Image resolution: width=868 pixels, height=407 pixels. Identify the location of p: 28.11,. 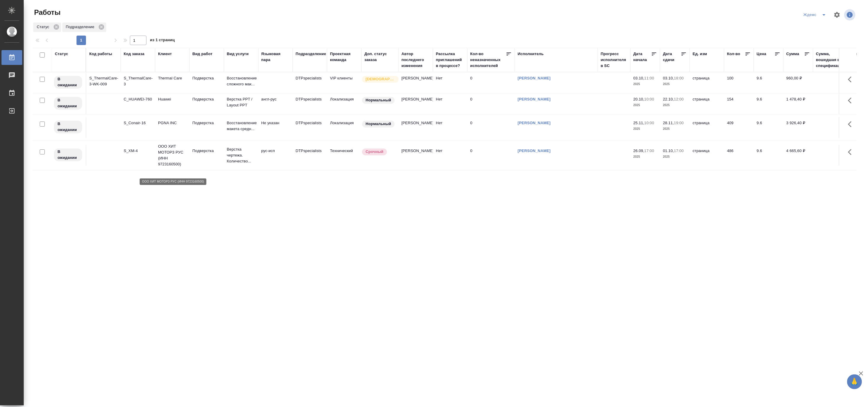
(668, 123).